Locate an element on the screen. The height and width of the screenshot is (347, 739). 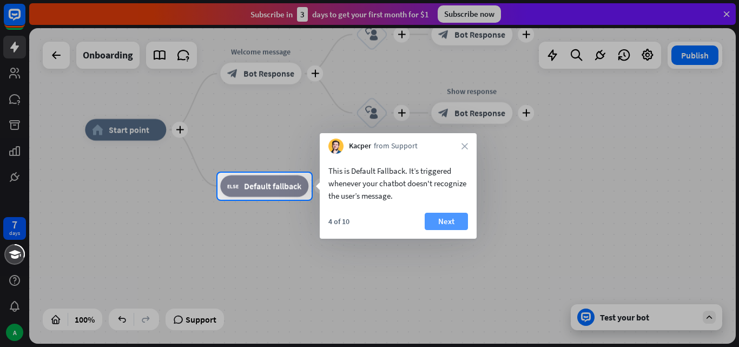
span: Kacper is located at coordinates (360, 146).